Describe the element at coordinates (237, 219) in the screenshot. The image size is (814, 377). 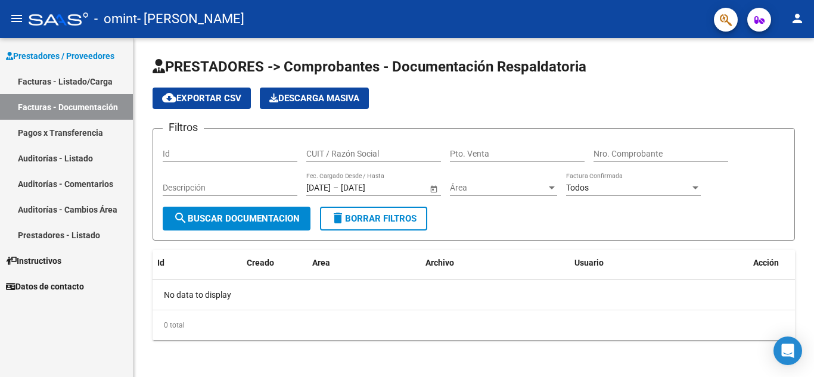
I see `button: Buscar Documentacion` at that location.